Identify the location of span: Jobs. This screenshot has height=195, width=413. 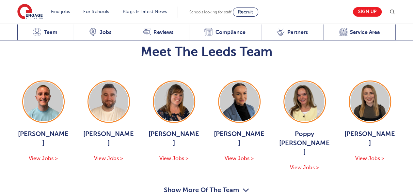
(105, 32).